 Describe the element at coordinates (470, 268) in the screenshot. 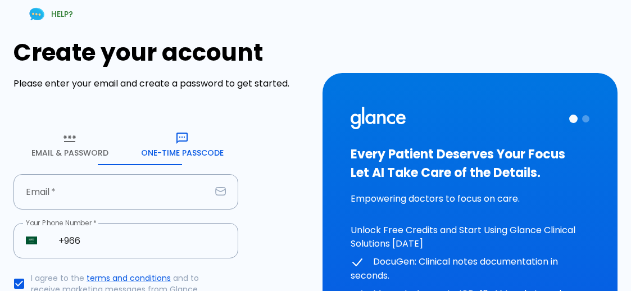

I see `p: DocuGen: Clinical notes documentation in seconds.` at that location.